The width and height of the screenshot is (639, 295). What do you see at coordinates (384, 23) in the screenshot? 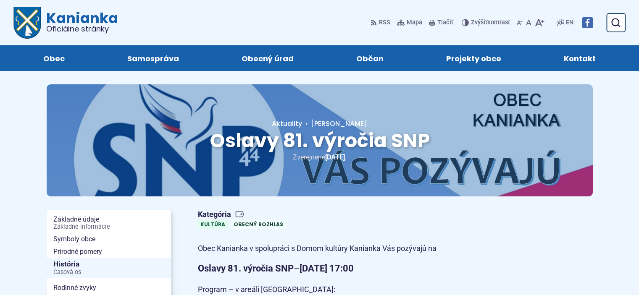
I see `span: RSS` at bounding box center [384, 23].